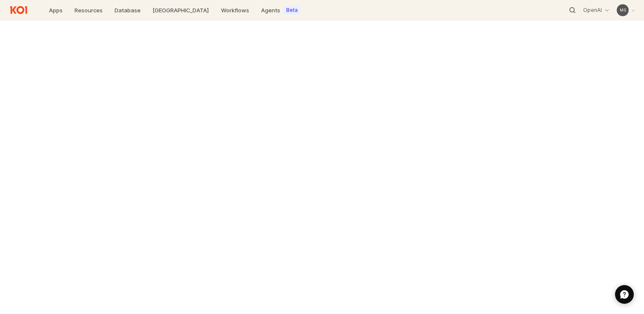 The width and height of the screenshot is (644, 314). Describe the element at coordinates (291, 10) in the screenshot. I see `label: Beta` at that location.